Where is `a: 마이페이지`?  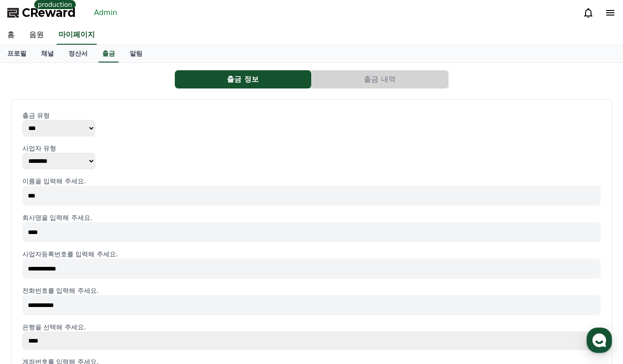 a: 마이페이지 is located at coordinates (76, 35).